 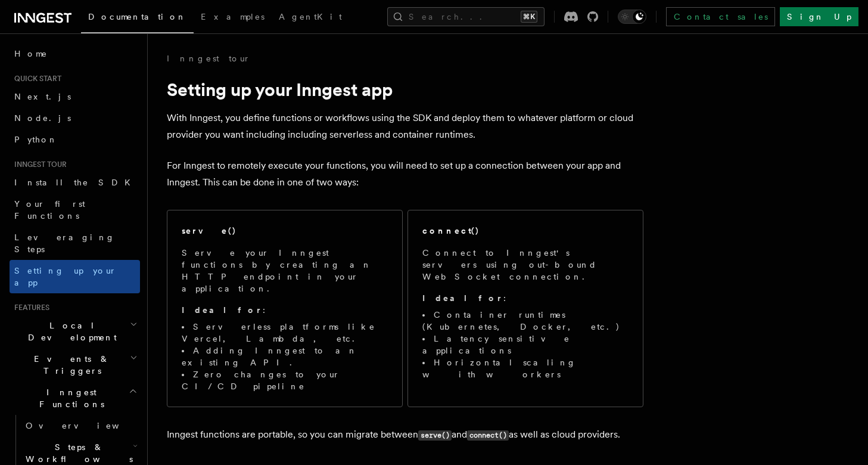 I want to click on span: Quick start, so click(x=35, y=78).